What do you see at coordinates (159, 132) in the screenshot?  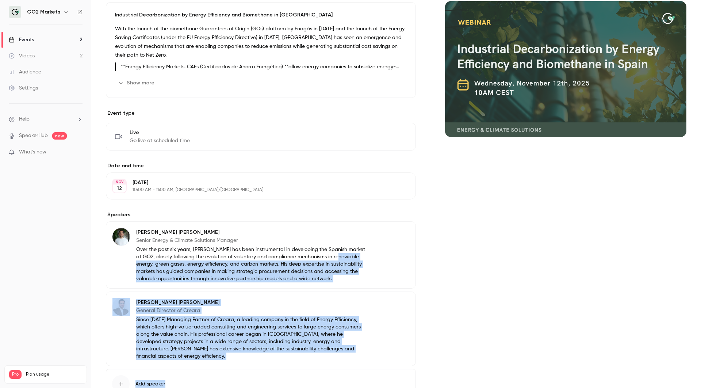 I see `span: Live` at bounding box center [159, 132].